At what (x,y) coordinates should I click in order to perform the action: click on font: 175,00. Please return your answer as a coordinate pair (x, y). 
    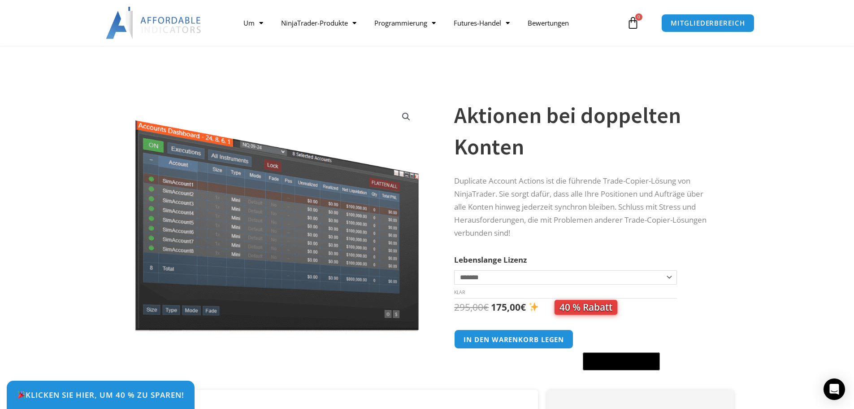
    Looking at the image, I should click on (506, 307).